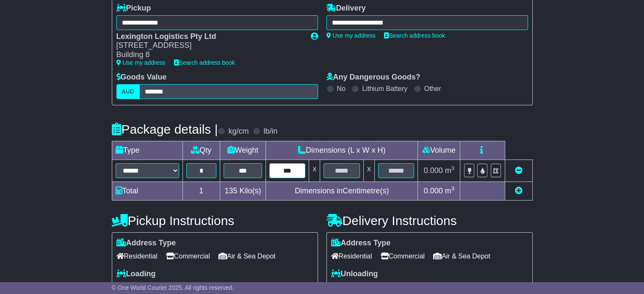  Describe the element at coordinates (209, 55) in the screenshot. I see `div: Building 8` at that location.